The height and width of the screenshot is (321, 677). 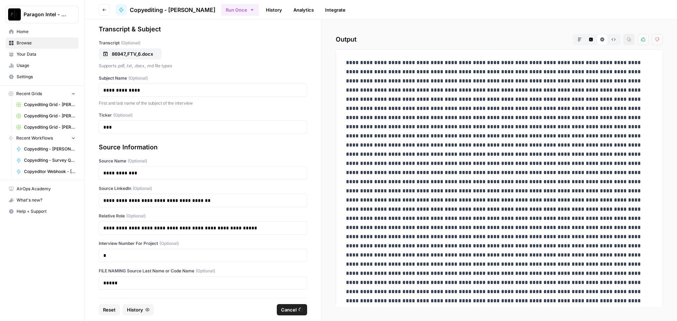 I want to click on a: AirOps Academy, so click(x=42, y=189).